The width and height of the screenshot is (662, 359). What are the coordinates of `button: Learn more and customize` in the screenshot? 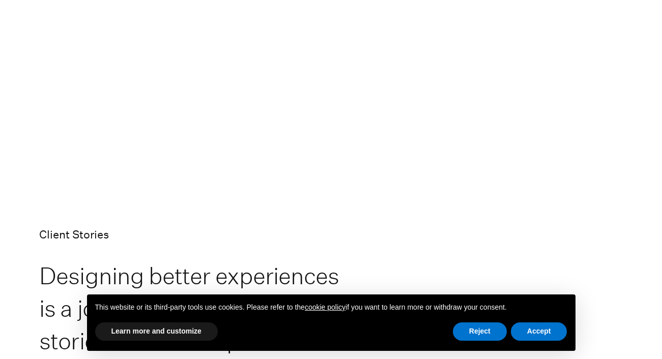 It's located at (156, 332).